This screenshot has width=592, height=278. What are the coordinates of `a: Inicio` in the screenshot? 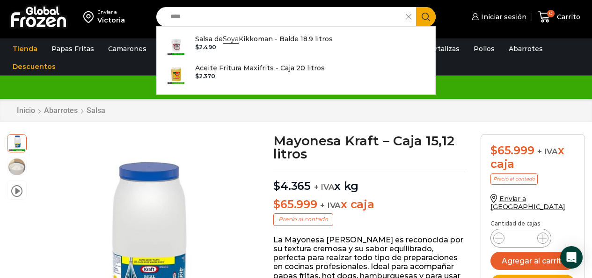 It's located at (26, 110).